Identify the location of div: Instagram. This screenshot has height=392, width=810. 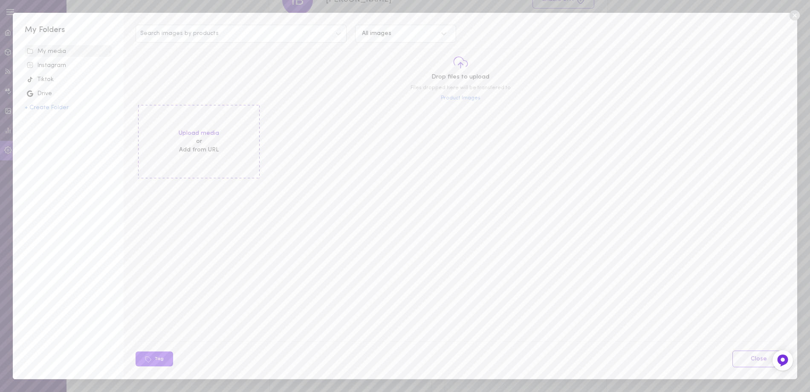
(68, 66).